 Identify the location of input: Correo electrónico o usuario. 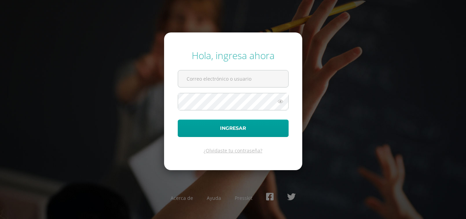
(233, 78).